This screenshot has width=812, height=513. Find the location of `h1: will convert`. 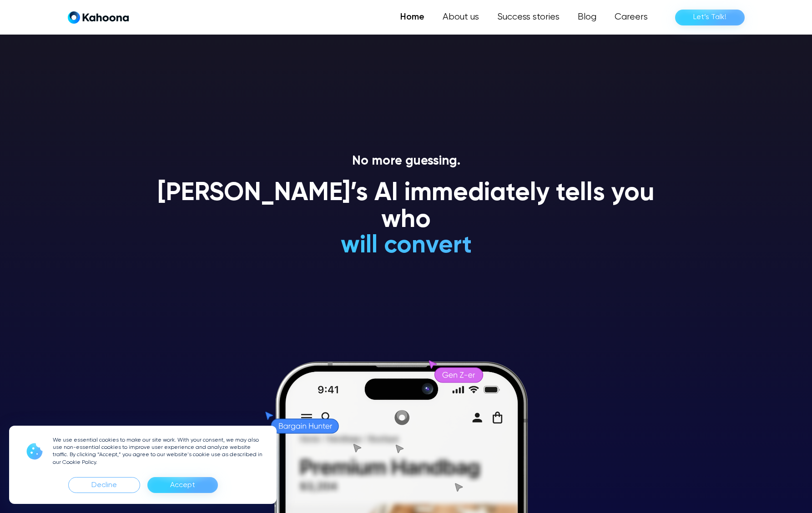

h1: will convert is located at coordinates (406, 245).